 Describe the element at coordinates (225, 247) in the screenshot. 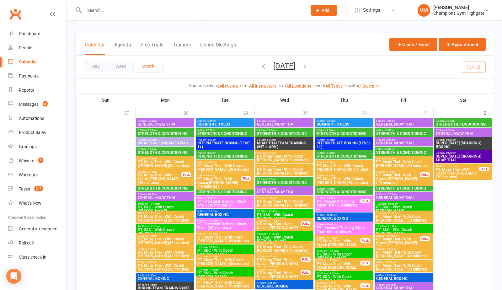

I see `span: 10:00am` at that location.